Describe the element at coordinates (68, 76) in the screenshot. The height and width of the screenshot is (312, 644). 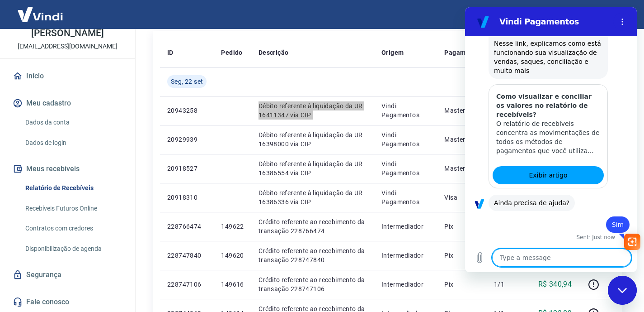
I see `a: Início` at that location.